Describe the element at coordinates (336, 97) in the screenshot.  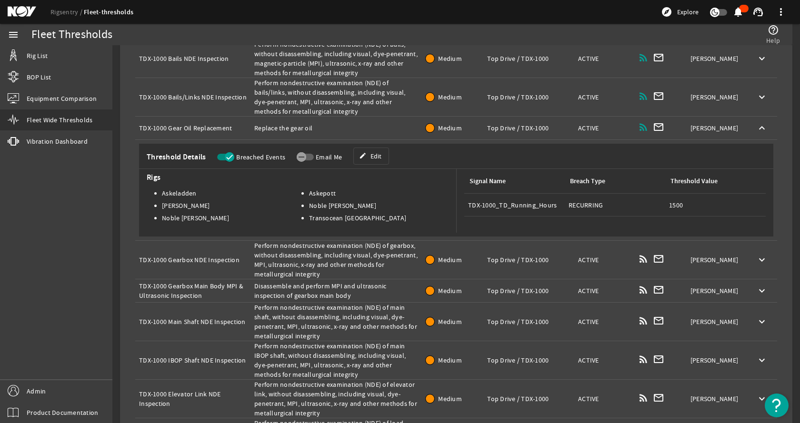
I see `div: Perform nondestructive examination (NDE) of bails/links, without disassembling, including visual,...` at that location.